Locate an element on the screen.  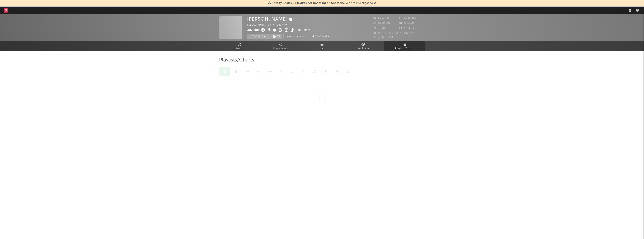
a: Benchmark is located at coordinates (320, 37).